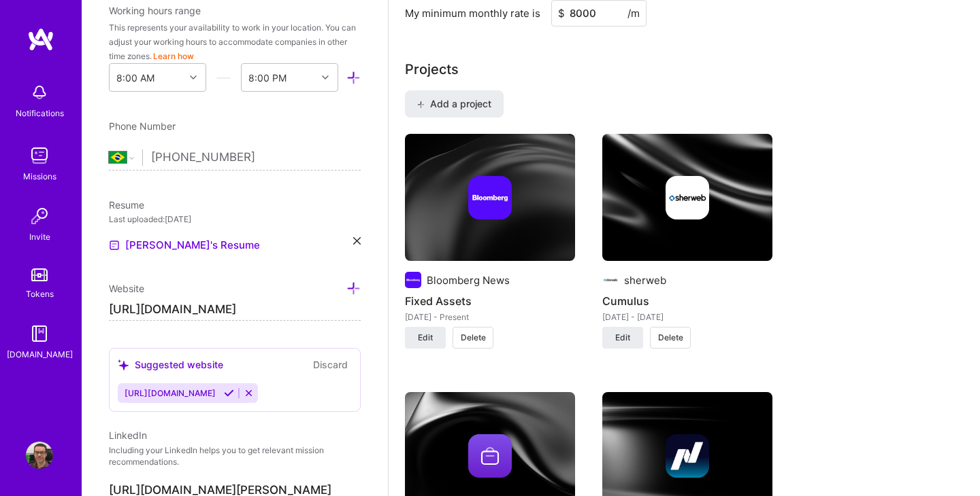  What do you see at coordinates (40, 113) in the screenshot?
I see `div: Notifications` at bounding box center [40, 113].